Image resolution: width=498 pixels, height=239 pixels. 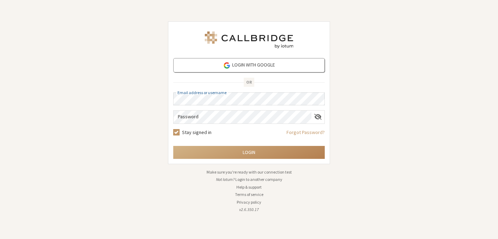 I want to click on a: Make sure you're ready with our connection test, so click(x=249, y=172).